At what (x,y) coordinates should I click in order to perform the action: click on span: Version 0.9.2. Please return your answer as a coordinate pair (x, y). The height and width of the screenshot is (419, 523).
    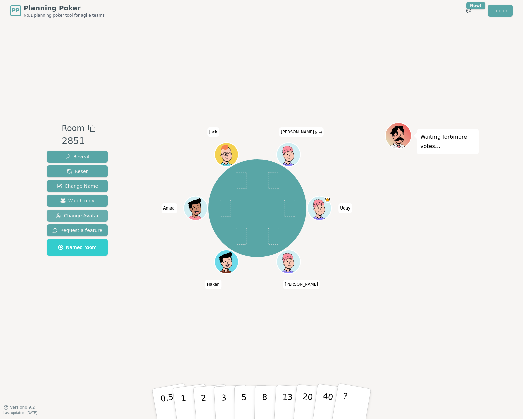
    Looking at the image, I should click on (22, 407).